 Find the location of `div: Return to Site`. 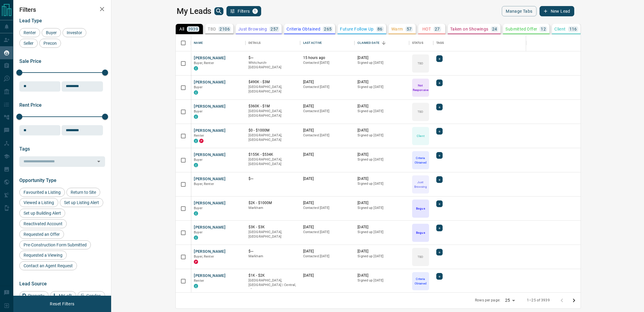

div: Return to Site is located at coordinates (83, 192).